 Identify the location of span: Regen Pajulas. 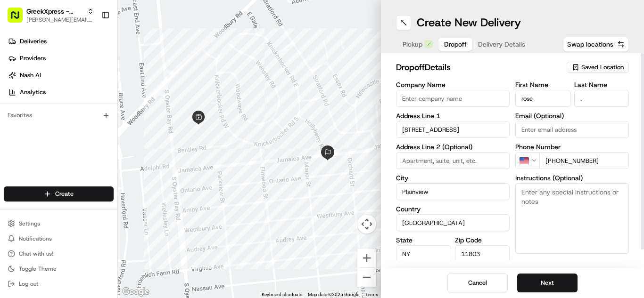
(49, 150).